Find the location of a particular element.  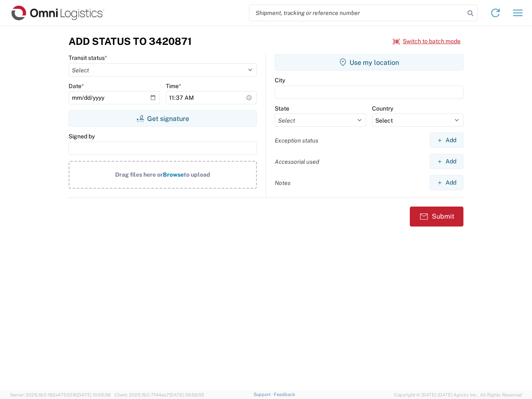

span: Server: 2025.19.0-192a4753216 is located at coordinates (60, 395).